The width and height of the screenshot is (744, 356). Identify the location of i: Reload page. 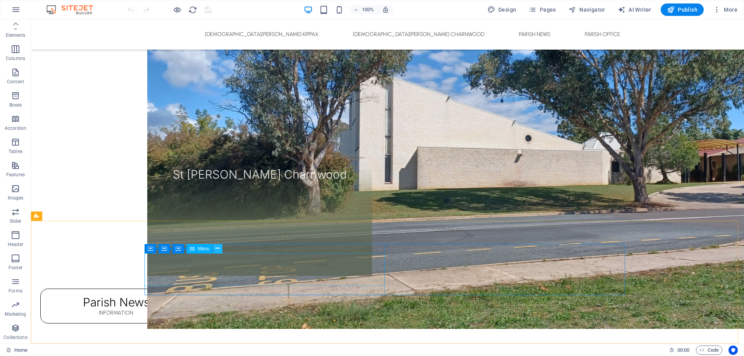
(193, 10).